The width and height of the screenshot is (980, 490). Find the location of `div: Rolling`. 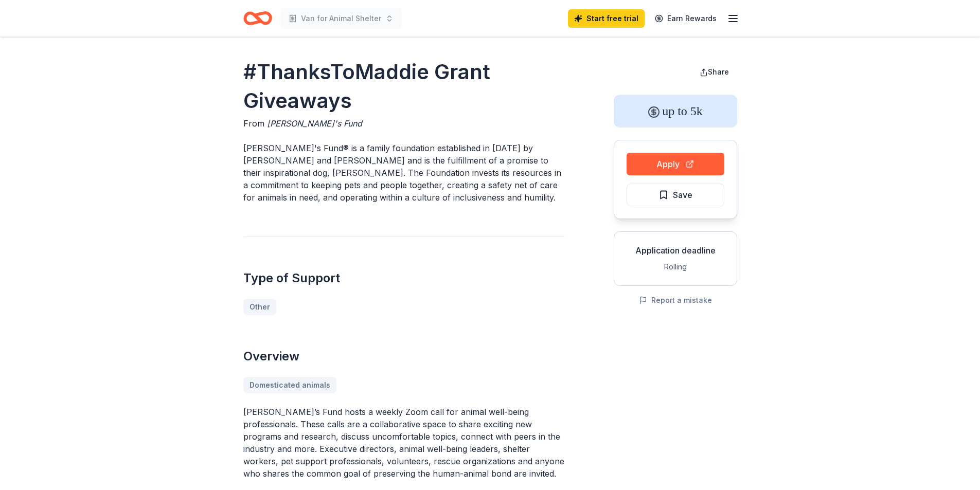

div: Rolling is located at coordinates (675, 267).